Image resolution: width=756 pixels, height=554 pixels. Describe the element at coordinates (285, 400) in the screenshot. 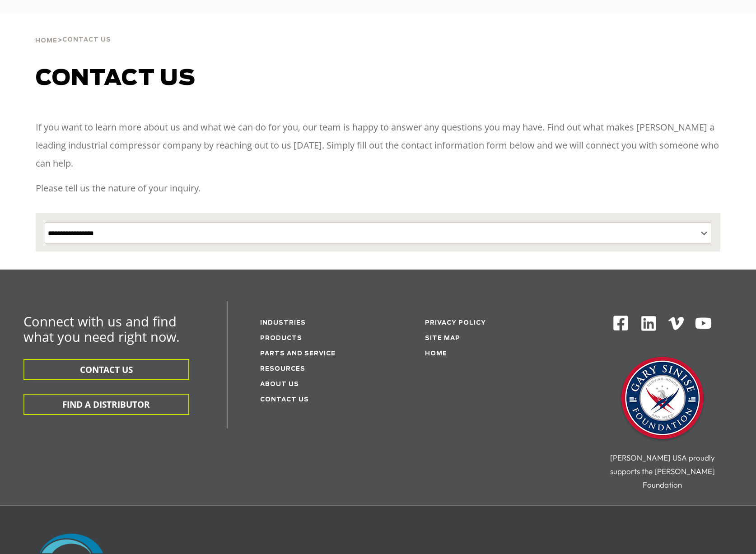

I see `a: Contact Us` at that location.